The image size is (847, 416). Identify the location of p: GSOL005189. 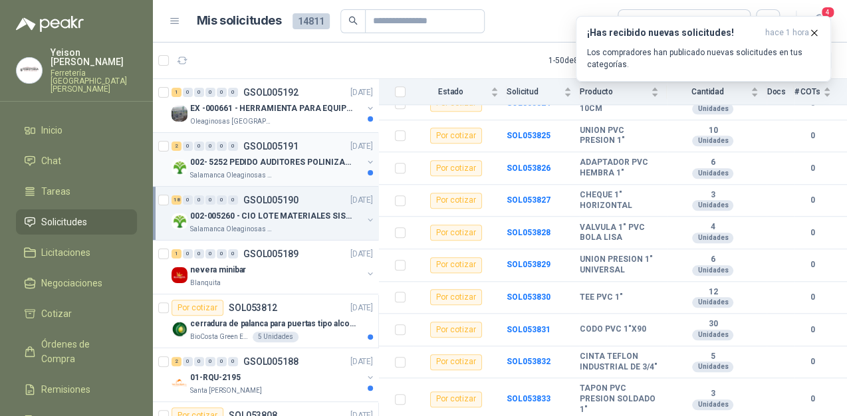
(271, 254).